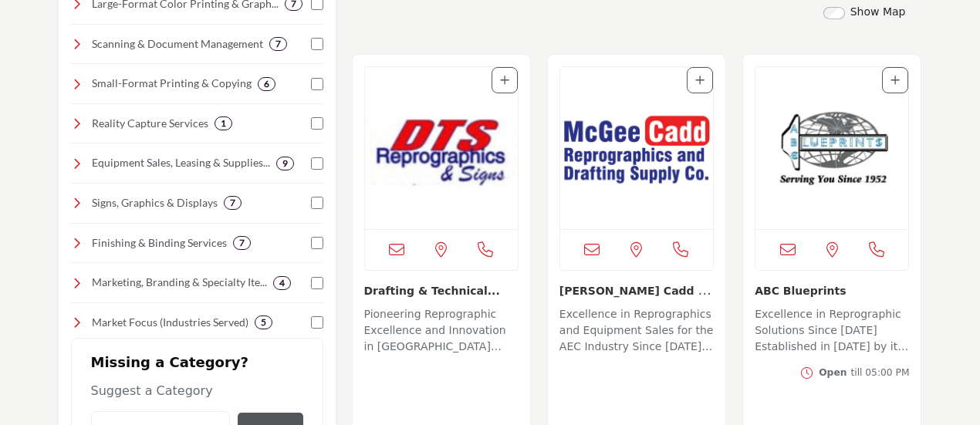 This screenshot has height=425, width=980. Describe the element at coordinates (152, 390) in the screenshot. I see `span: Suggest a Category` at that location.